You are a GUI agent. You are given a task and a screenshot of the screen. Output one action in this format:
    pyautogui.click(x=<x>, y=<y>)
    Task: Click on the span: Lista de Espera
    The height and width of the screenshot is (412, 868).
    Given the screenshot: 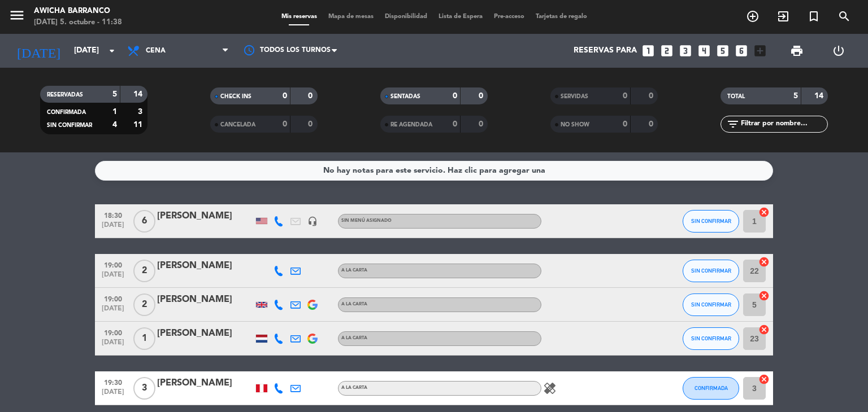 What is the action you would take?
    pyautogui.click(x=461, y=16)
    